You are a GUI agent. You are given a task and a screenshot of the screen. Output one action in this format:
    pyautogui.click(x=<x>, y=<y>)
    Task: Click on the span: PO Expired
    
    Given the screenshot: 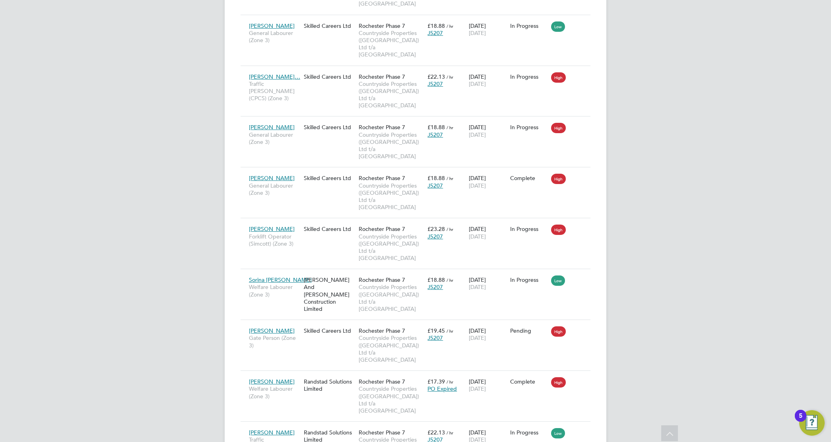 What is the action you would take?
    pyautogui.click(x=442, y=389)
    